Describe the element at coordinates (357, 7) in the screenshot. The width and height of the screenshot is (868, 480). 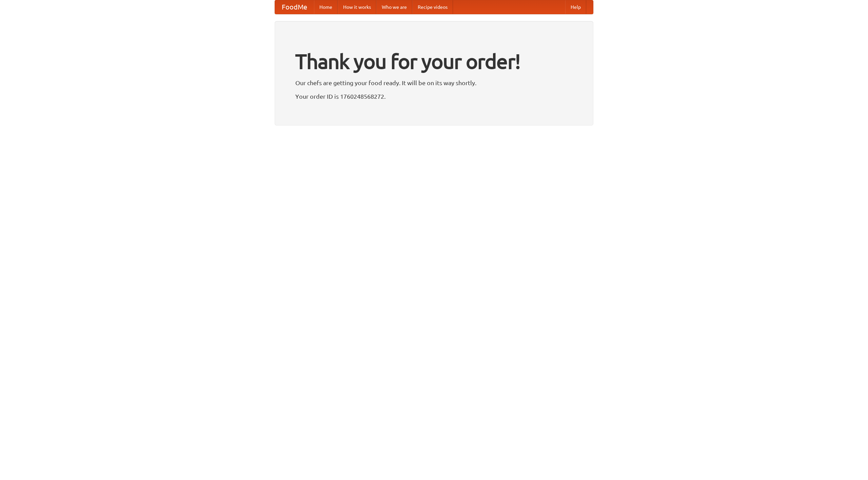
I see `a: How it works` at that location.